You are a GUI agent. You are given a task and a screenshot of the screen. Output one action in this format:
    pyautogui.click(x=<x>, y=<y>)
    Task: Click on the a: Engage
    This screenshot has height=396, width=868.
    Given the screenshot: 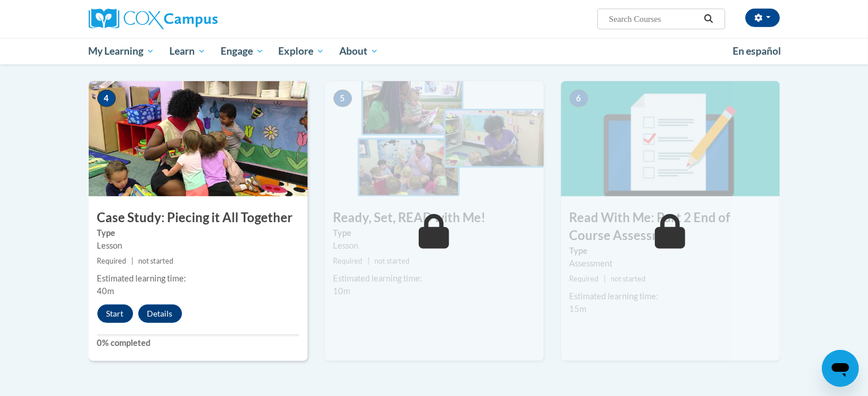 What is the action you would take?
    pyautogui.click(x=242, y=51)
    